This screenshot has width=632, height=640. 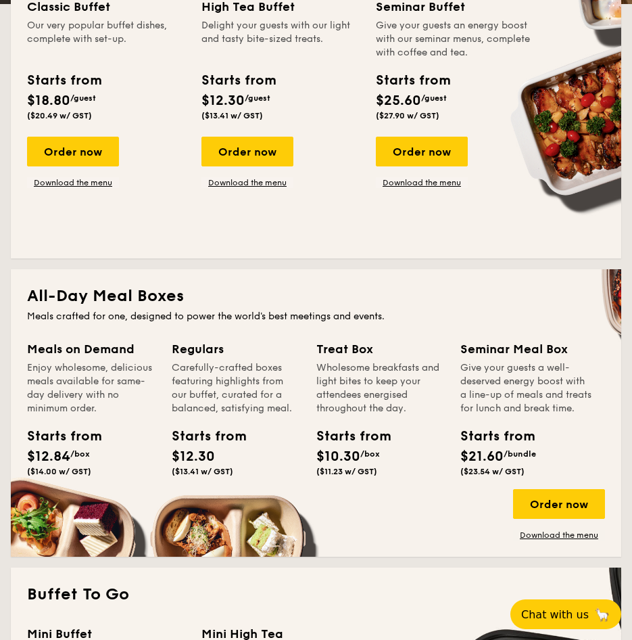 I want to click on div: Seminar Meal Box, so click(x=526, y=349).